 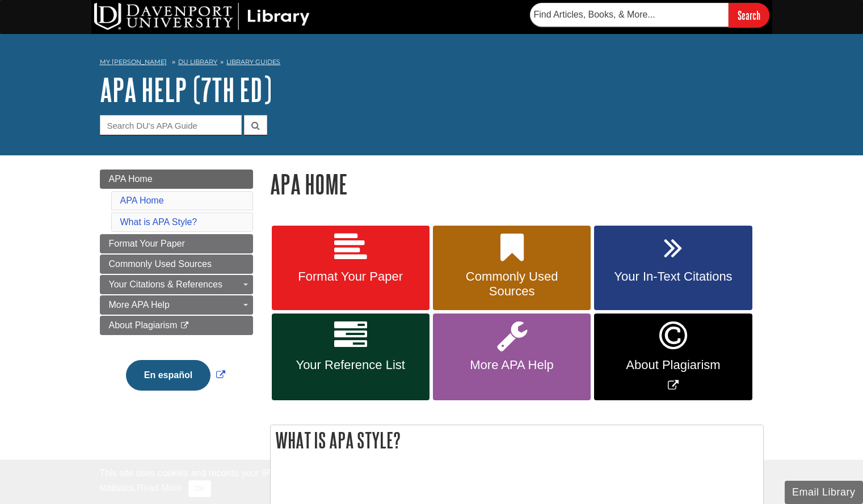 What do you see at coordinates (672, 277) in the screenshot?
I see `span: Your In-Text Citations` at bounding box center [672, 277].